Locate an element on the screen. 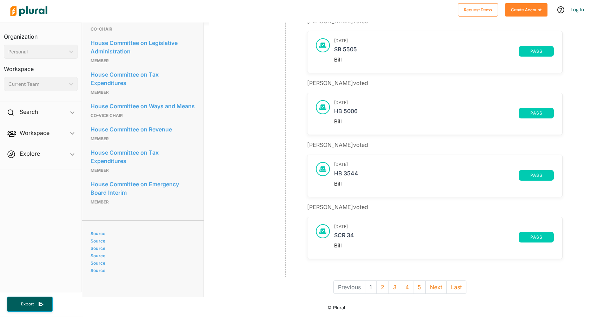 The width and height of the screenshot is (591, 317). a: Request Demo is located at coordinates (478, 9).